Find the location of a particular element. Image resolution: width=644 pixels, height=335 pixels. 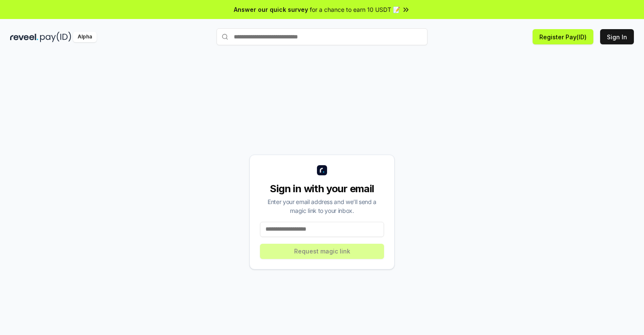

img: reveel_dark is located at coordinates (24, 37).